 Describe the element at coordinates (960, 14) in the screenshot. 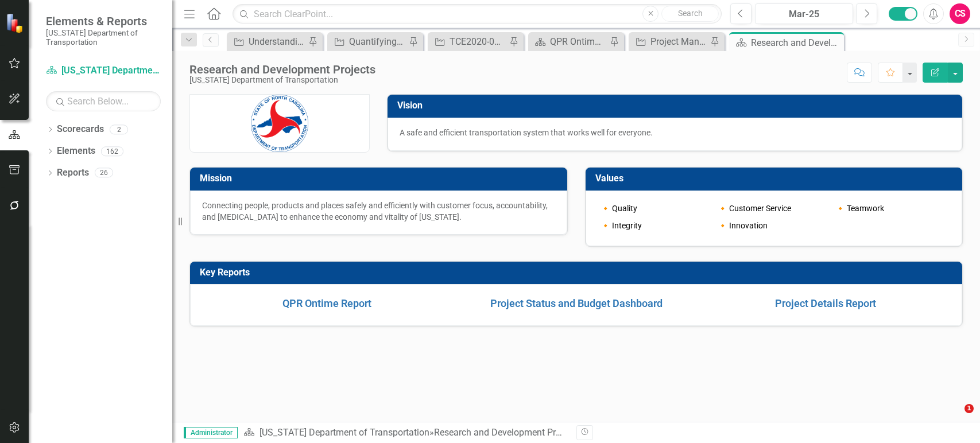

I see `div: CS` at that location.